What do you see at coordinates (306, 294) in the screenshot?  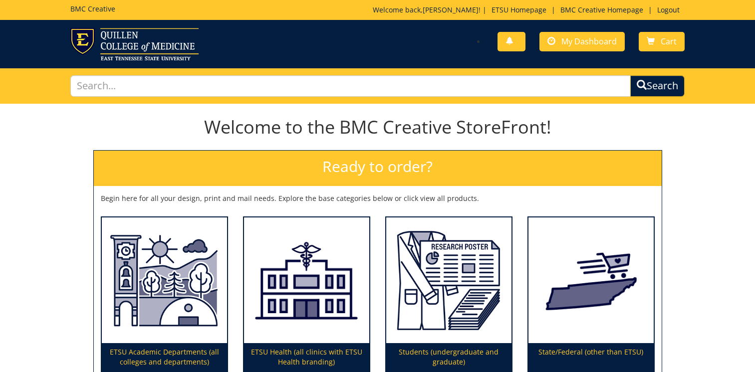 I see `a: ETSU Health (all clinics with ETSU Health branding)` at bounding box center [306, 294].